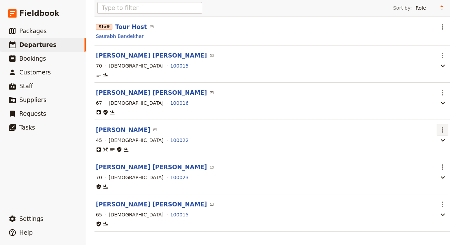  I want to click on span: Settings, so click(31, 219).